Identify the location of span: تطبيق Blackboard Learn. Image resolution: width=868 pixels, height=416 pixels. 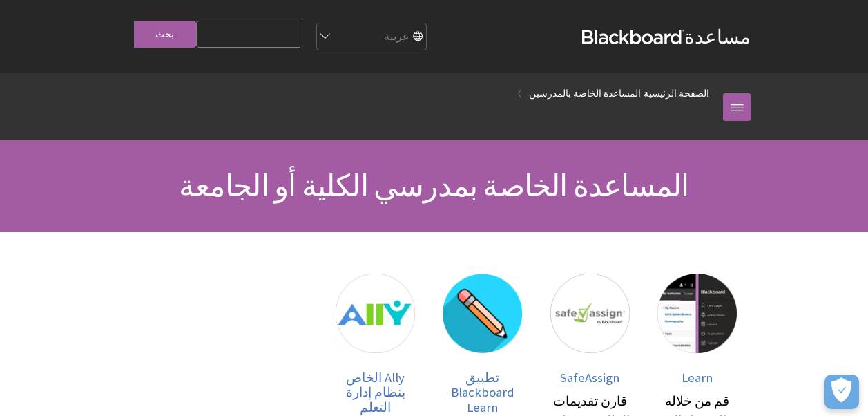
(482, 393).